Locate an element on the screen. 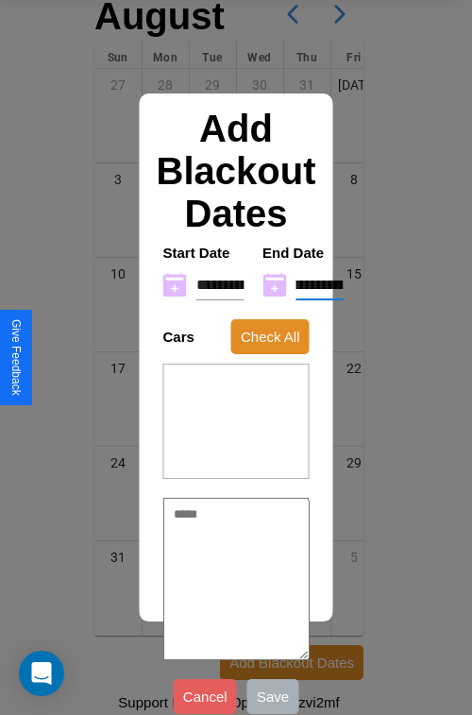  h4: Cars is located at coordinates (179, 336).